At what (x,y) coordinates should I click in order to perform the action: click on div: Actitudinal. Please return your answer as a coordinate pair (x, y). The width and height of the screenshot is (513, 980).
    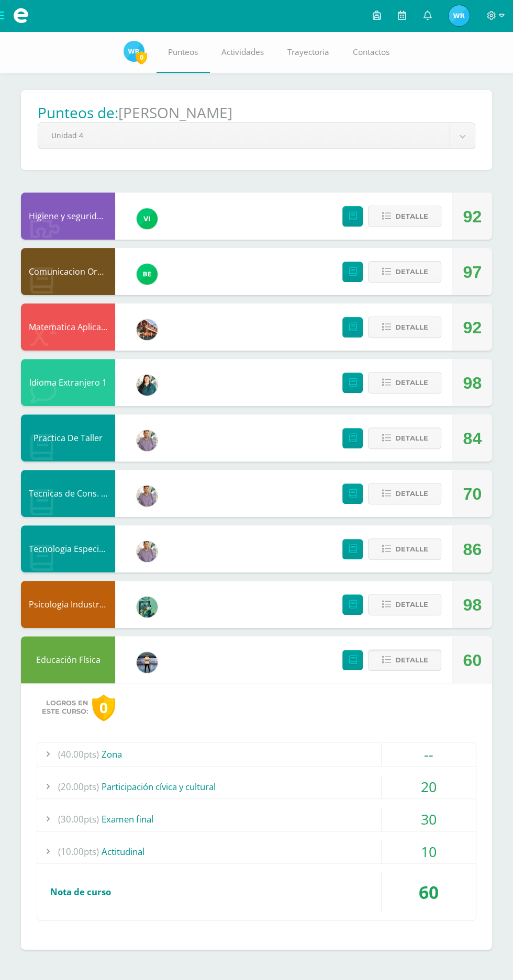
    Looking at the image, I should click on (256, 851).